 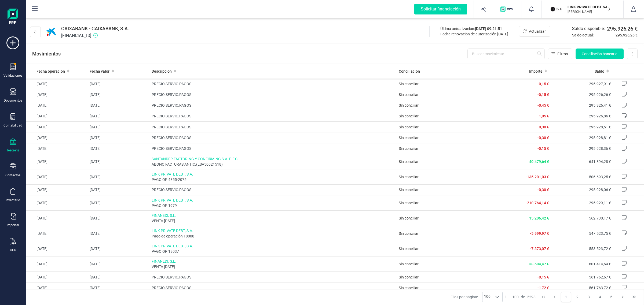 What do you see at coordinates (508, 9) in the screenshot?
I see `button: Logo de OPS` at bounding box center [508, 9].